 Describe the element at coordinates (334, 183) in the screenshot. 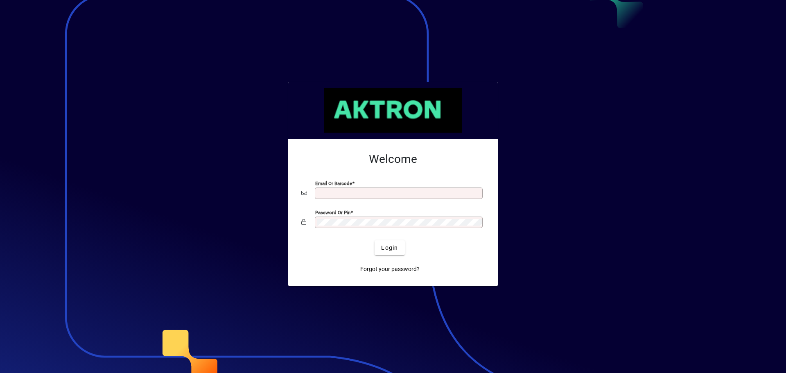

I see `mat-label: Email or Barcode` at that location.